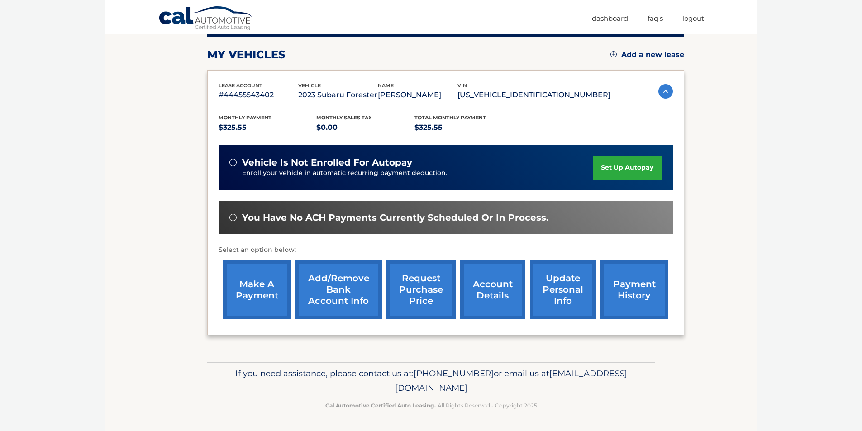 The height and width of the screenshot is (431, 862). Describe the element at coordinates (647, 55) in the screenshot. I see `a: Add a new lease` at that location.